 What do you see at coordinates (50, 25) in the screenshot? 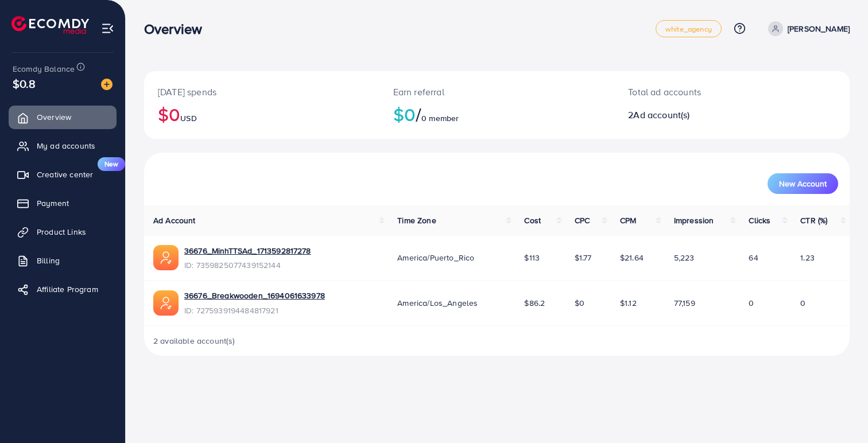
I see `img: logo` at bounding box center [50, 25].